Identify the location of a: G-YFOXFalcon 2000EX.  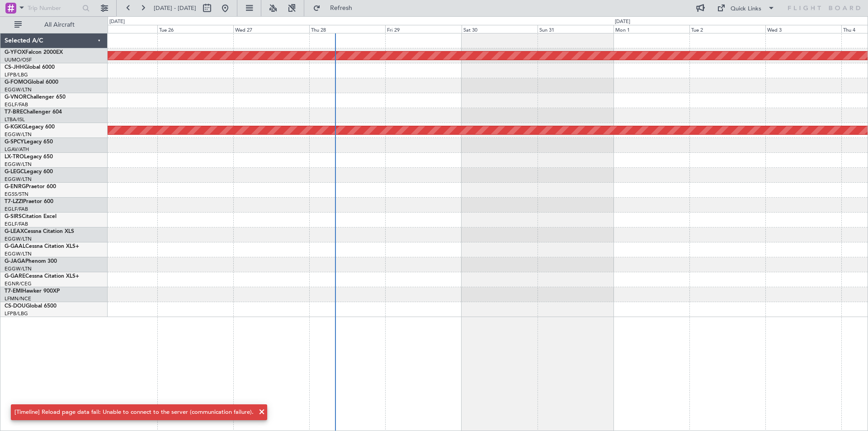
(33, 52).